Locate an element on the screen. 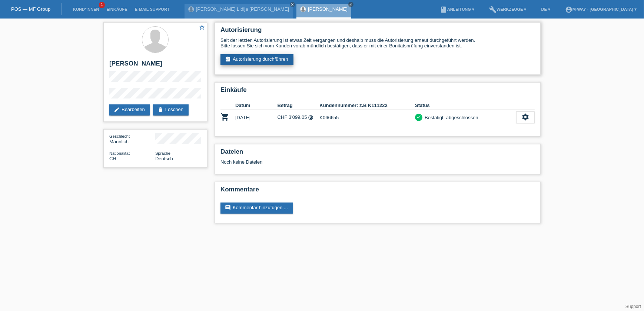 The image size is (644, 311). i: Fixe Raten (24 Raten) is located at coordinates (311, 117).